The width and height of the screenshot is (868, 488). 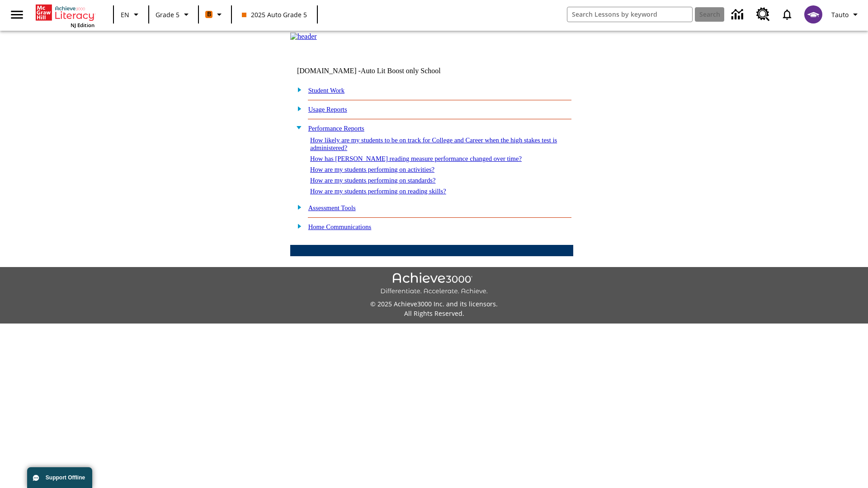 I want to click on span: B, so click(x=209, y=14).